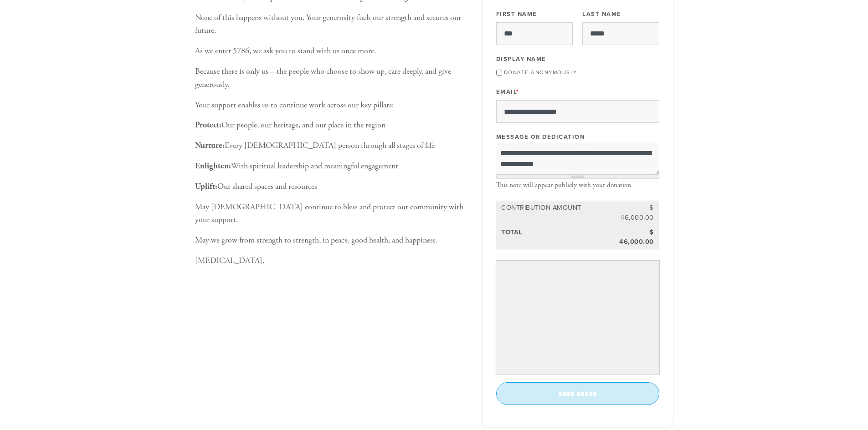  Describe the element at coordinates (541, 137) in the screenshot. I see `label: Message or dedication` at that location.